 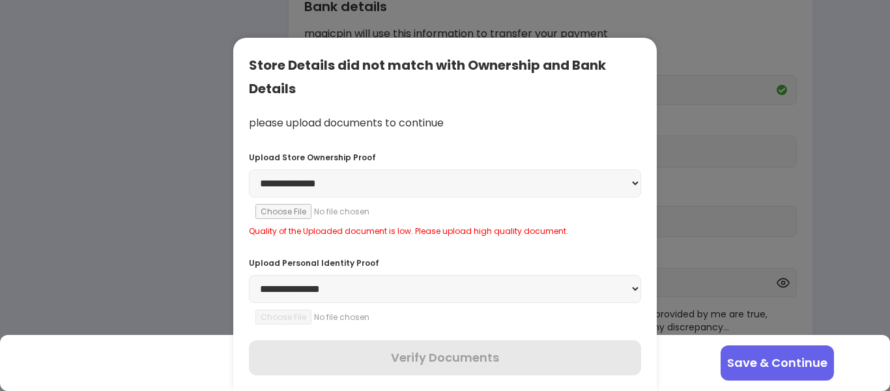 What do you see at coordinates (445, 157) in the screenshot?
I see `div: Upload Store Ownership Proof` at bounding box center [445, 157].